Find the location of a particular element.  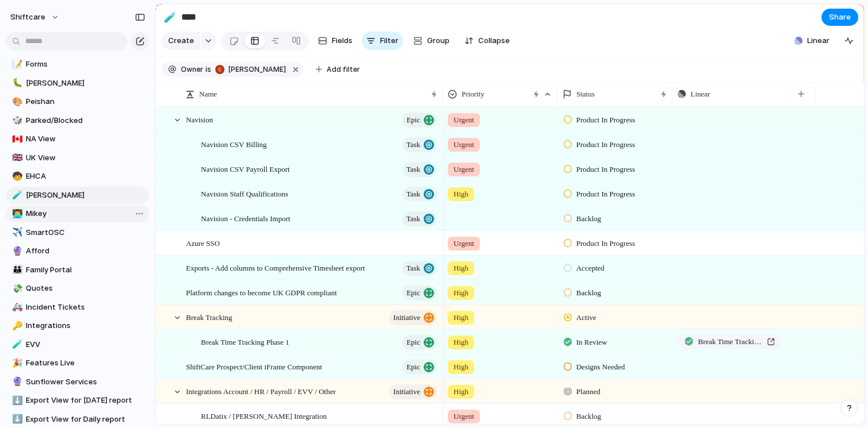

span: Priority is located at coordinates (473, 94).